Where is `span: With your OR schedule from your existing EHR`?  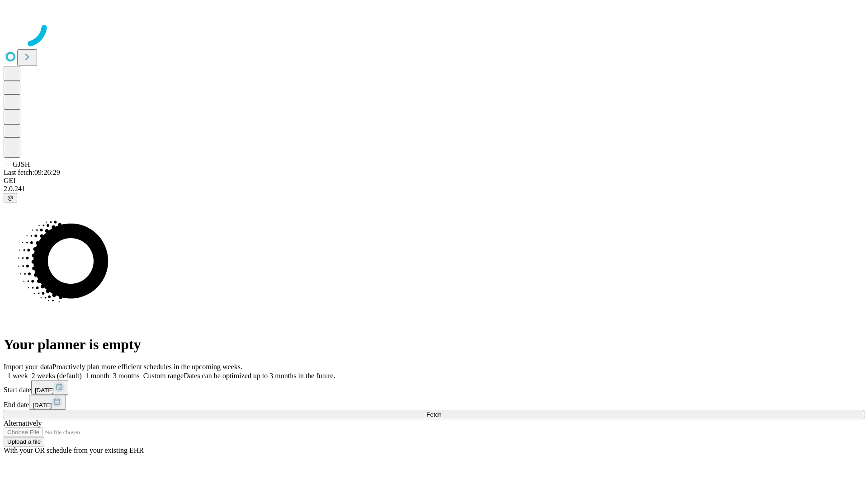 span: With your OR schedule from your existing EHR is located at coordinates (74, 450).